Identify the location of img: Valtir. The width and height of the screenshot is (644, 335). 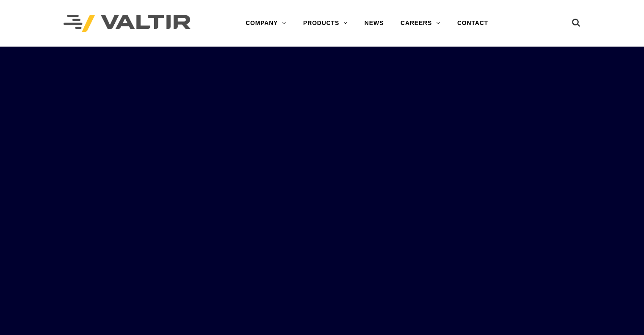
(127, 23).